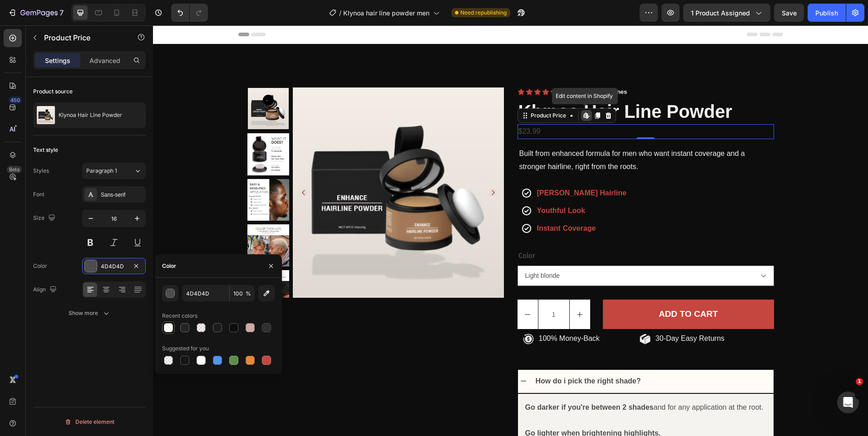 This screenshot has height=436, width=868. I want to click on span: Paragraph 1, so click(101, 171).